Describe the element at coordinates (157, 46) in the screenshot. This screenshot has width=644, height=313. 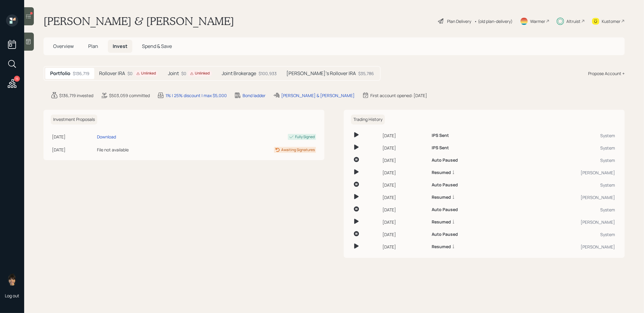
I see `span: Spend & Save` at that location.